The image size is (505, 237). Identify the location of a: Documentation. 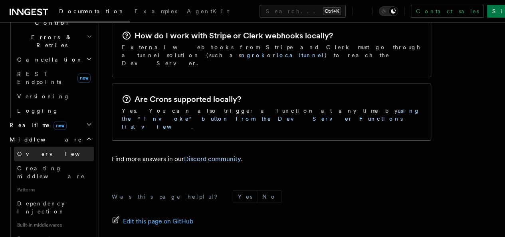
(92, 12).